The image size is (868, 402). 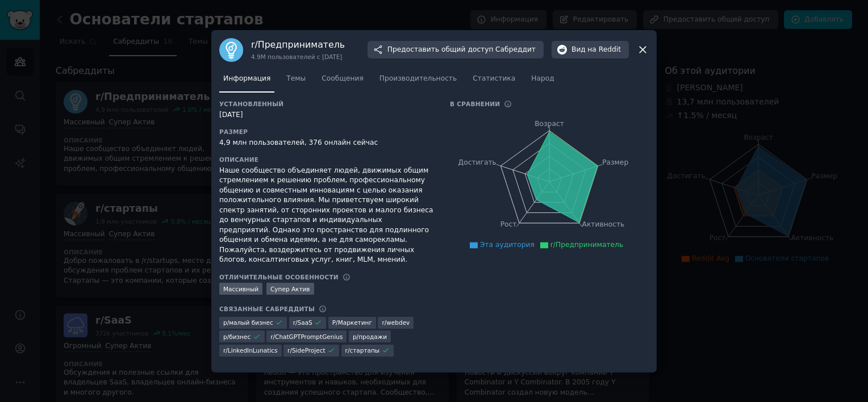 I want to click on span: r/Предприниматель, so click(x=587, y=245).